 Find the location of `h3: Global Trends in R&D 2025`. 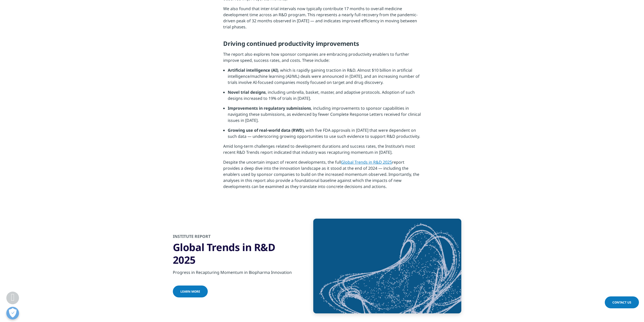

h3: Global Trends in R&D 2025 is located at coordinates (234, 254).